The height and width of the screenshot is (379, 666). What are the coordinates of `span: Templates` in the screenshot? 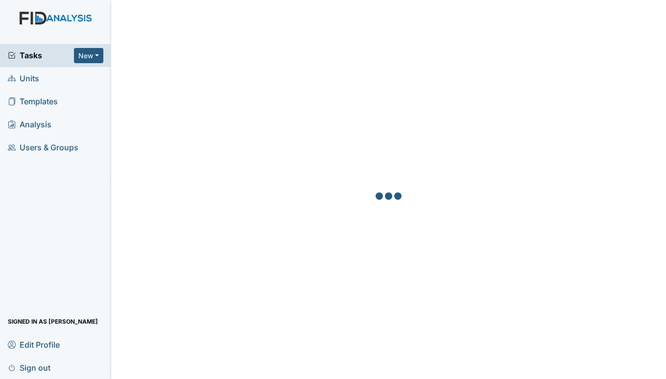 It's located at (33, 101).